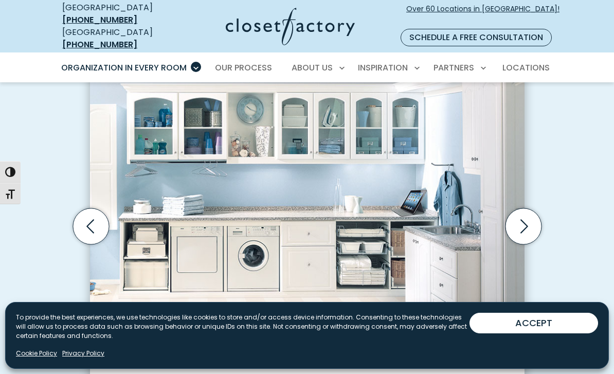  I want to click on a: Schedule a Free Consultation, so click(476, 38).